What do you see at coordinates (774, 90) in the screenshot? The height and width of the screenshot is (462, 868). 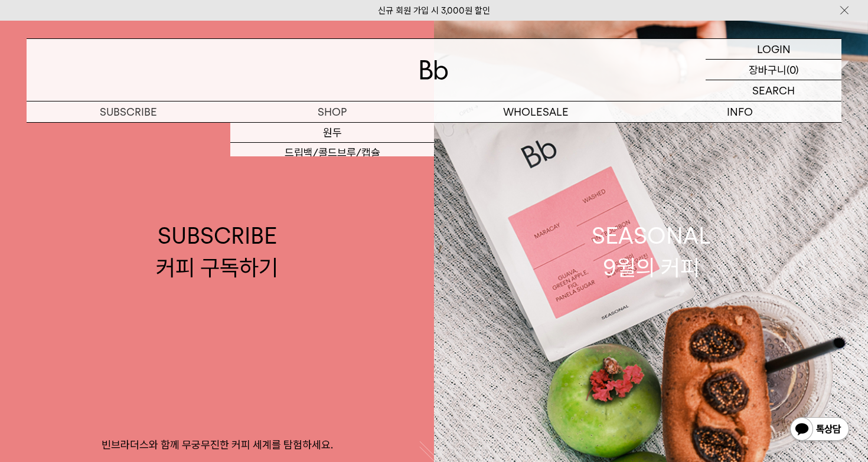 I see `p: SEARCH` at bounding box center [774, 90].